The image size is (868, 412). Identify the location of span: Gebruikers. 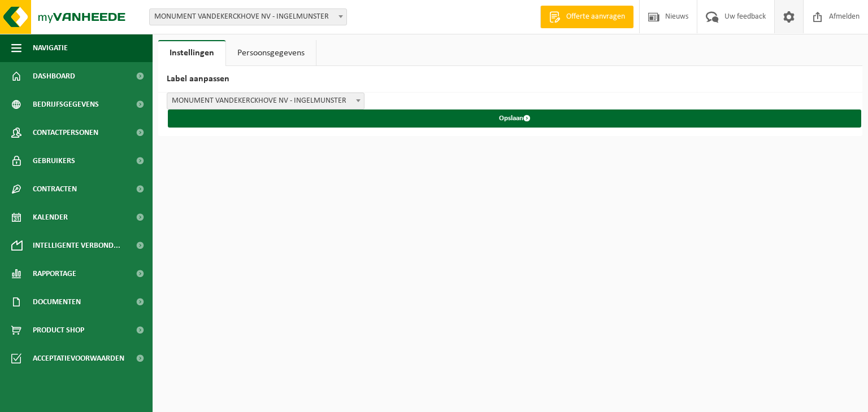
(54, 161).